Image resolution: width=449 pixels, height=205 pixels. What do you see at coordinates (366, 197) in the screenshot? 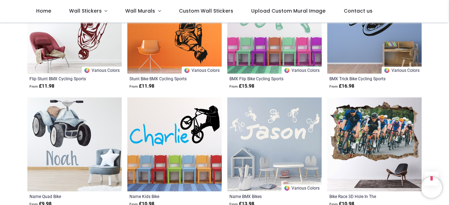
I see `a: Bike Race 3D Hole In The` at bounding box center [366, 197].